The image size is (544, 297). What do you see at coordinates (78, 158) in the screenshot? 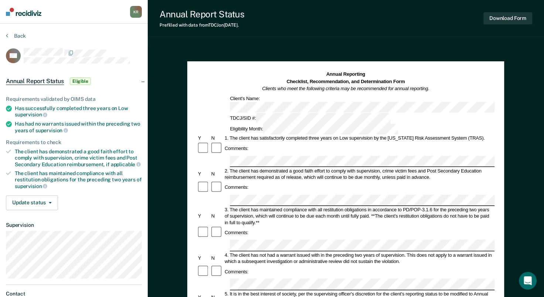
I see `div: The client has demonstrated a good faith effort to comply with supervision, crime victim fees and...` at bounding box center [78, 158].